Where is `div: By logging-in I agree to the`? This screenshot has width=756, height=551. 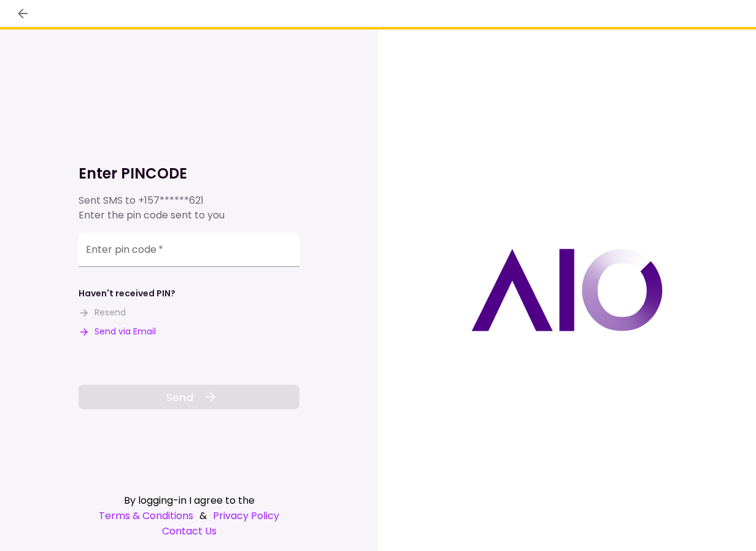
div: By logging-in I agree to the is located at coordinates (189, 501).